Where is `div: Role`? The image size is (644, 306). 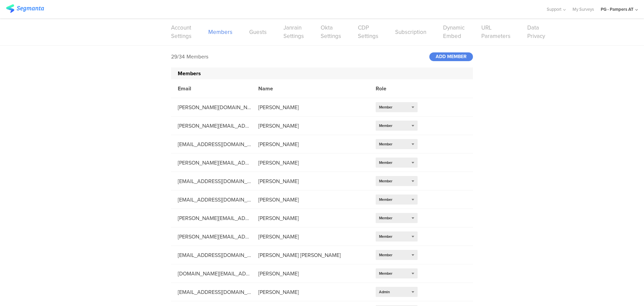
div: Role is located at coordinates (399, 88).